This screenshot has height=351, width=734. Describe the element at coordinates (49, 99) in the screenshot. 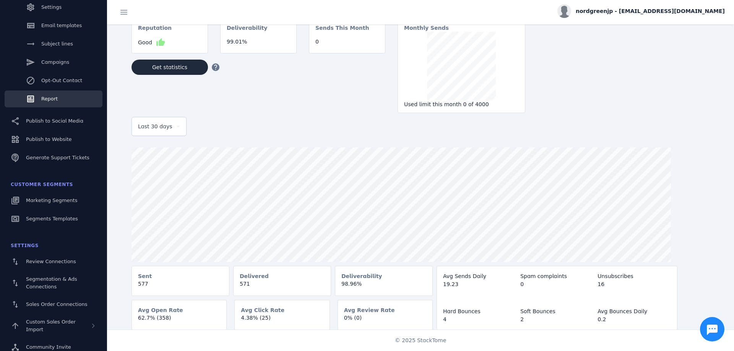

I see `span: Report` at that location.